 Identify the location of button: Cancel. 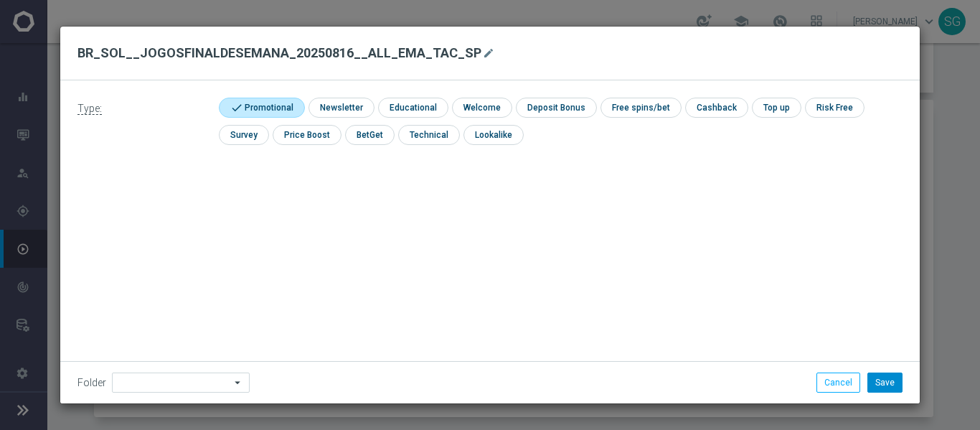
(839, 383).